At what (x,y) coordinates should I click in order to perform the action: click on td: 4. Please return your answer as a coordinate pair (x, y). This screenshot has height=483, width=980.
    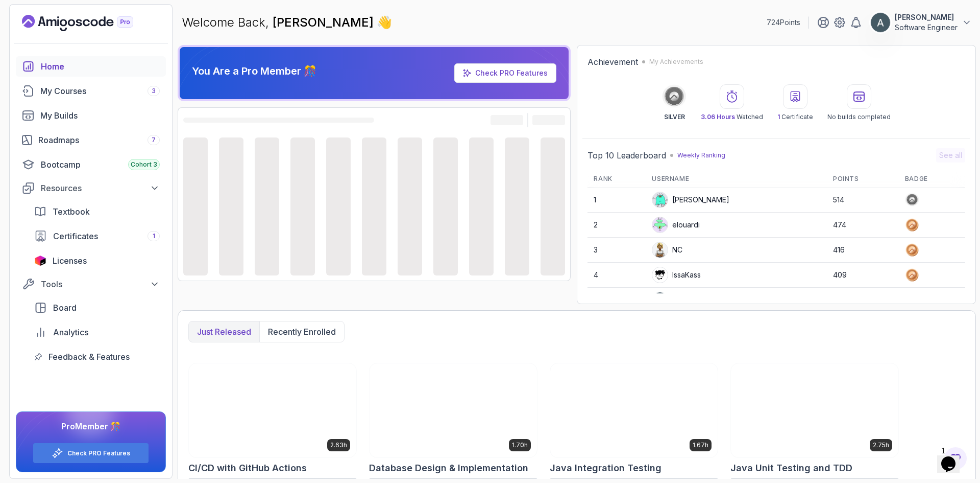
    Looking at the image, I should click on (616, 274).